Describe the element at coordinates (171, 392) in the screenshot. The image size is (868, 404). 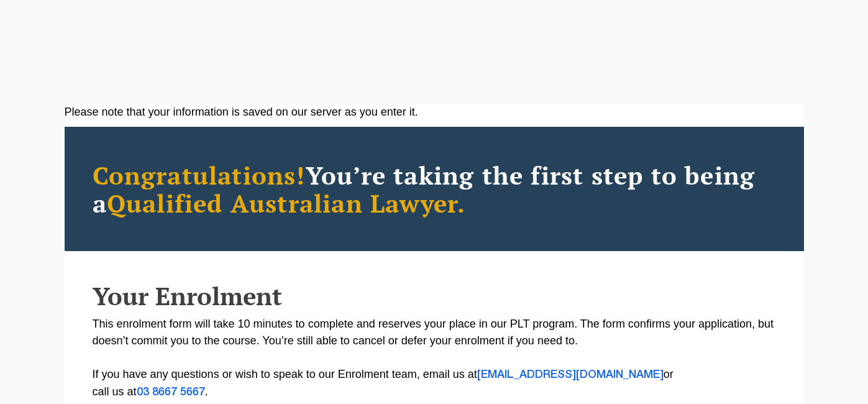
I see `a: 03 8667 5667` at that location.